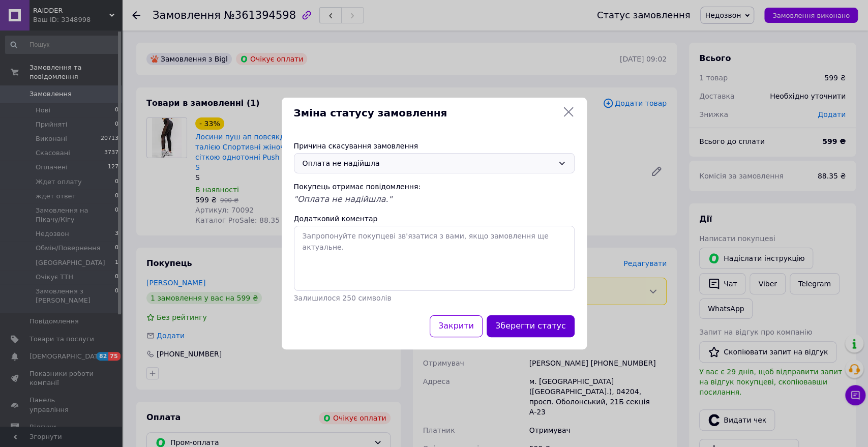 The image size is (868, 447). What do you see at coordinates (343, 199) in the screenshot?
I see `span: "Оплата не надійшла."` at bounding box center [343, 199].